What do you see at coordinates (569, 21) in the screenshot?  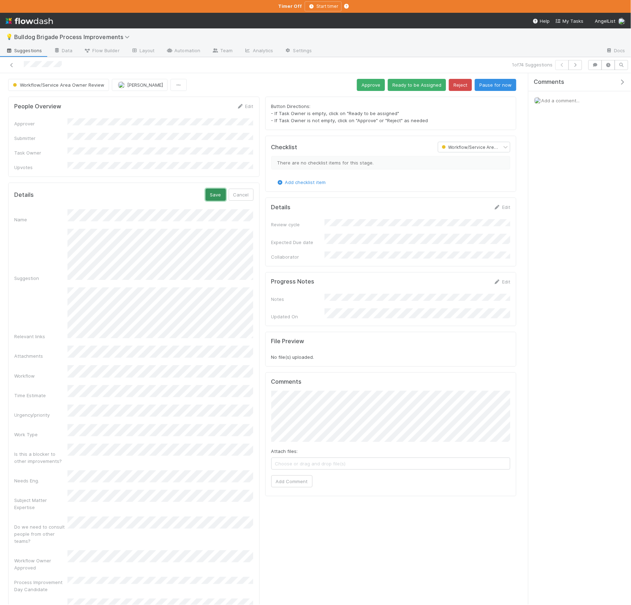 I see `a: My Tasks` at bounding box center [569, 21].